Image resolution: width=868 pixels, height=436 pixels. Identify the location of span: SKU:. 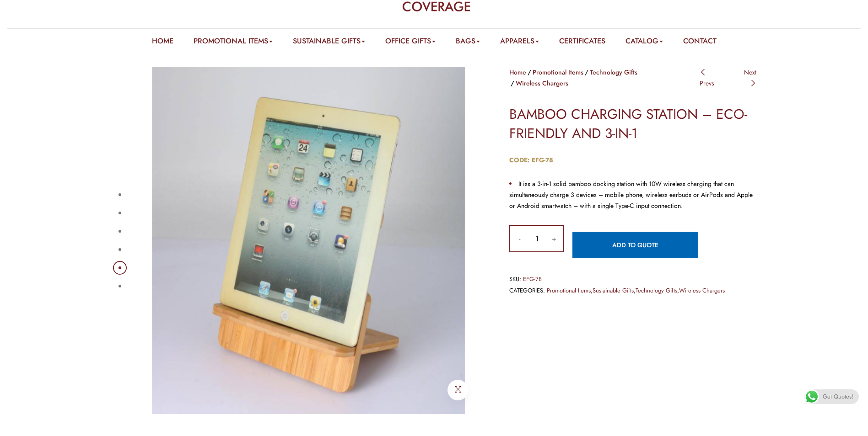
(515, 279).